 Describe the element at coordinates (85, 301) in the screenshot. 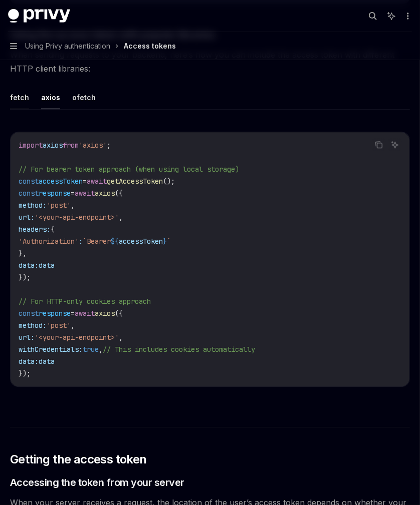

I see `span: // For HTTP-only cookies approach` at that location.